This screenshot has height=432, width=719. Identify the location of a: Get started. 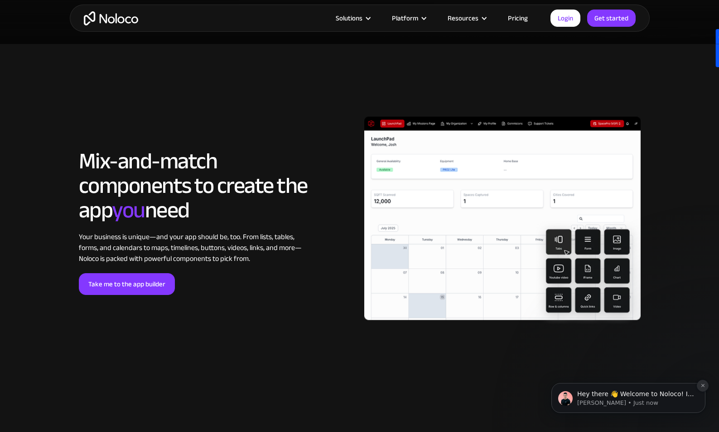
(611, 18).